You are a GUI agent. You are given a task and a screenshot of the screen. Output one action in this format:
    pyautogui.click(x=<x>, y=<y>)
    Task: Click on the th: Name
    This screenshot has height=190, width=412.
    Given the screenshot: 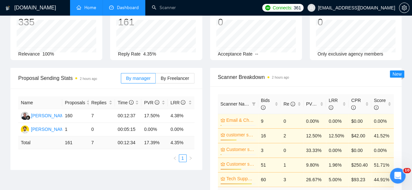 What is the action you would take?
    pyautogui.click(x=40, y=103)
    